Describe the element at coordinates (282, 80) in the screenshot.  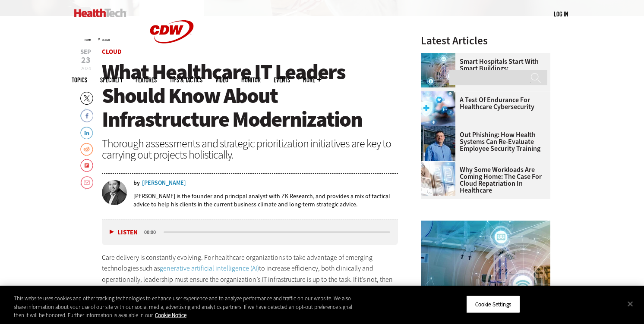
I see `a: Events` at that location.